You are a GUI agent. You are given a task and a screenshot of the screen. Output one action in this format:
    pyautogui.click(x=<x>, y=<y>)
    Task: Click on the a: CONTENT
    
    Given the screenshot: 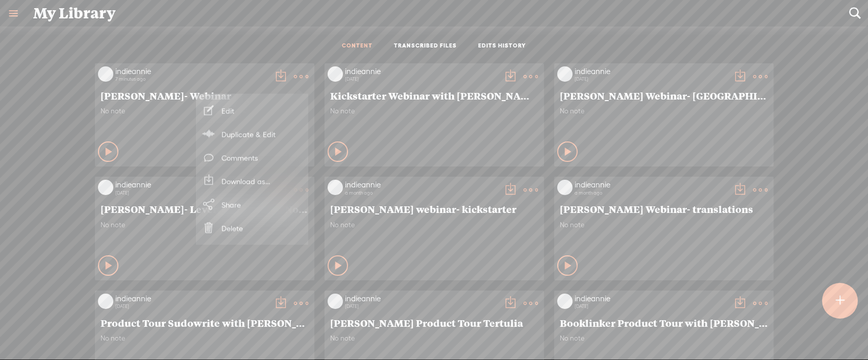 What is the action you would take?
    pyautogui.click(x=357, y=46)
    